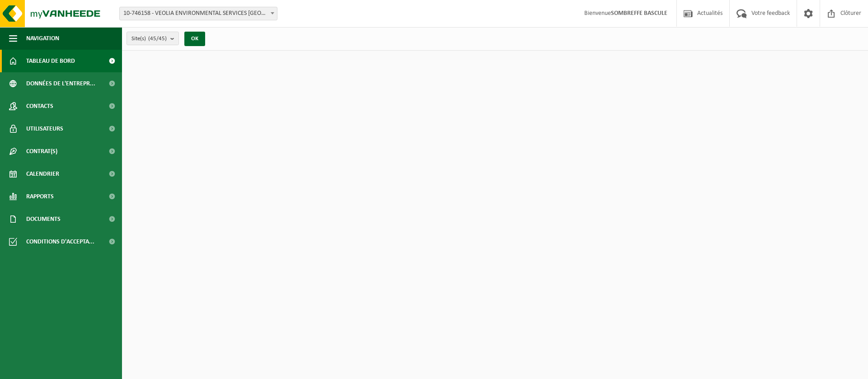  Describe the element at coordinates (42, 151) in the screenshot. I see `span: Contrat(s)` at that location.